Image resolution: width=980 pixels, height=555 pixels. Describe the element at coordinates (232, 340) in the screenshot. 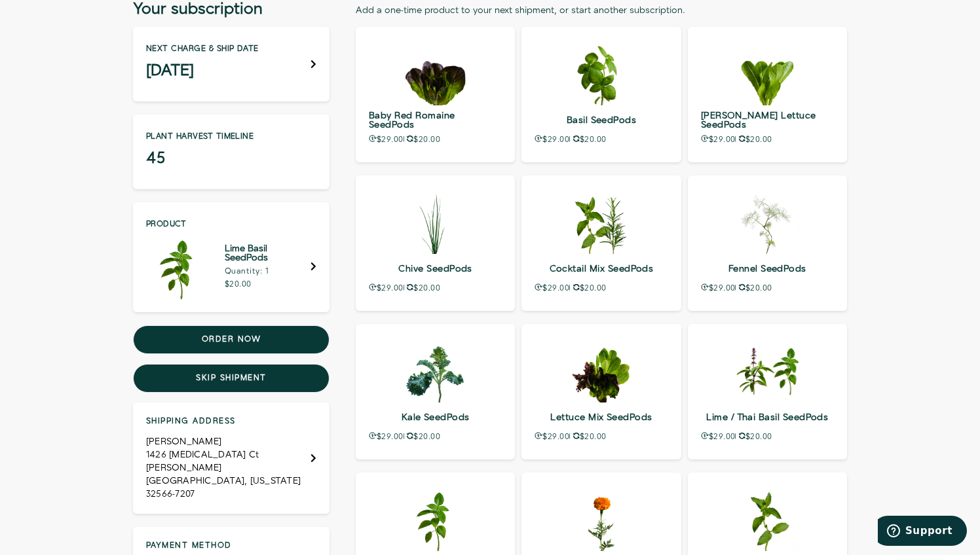

I see `button: Order now` at that location.